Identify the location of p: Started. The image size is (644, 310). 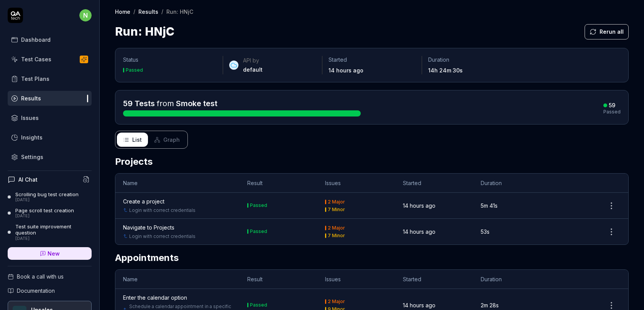
(372, 60).